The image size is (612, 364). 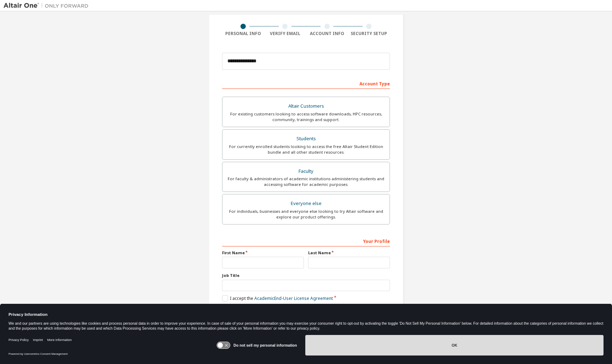 I want to click on div: Account Info, so click(x=327, y=34).